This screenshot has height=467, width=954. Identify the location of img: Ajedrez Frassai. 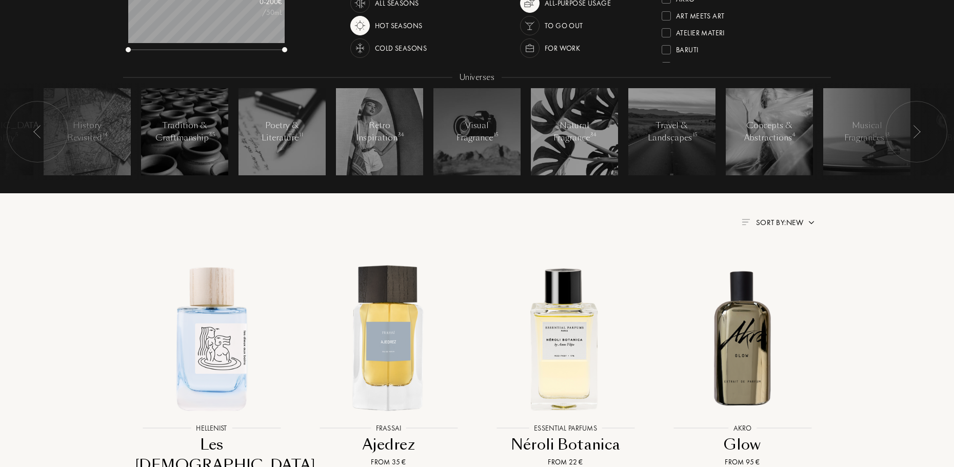
(388, 338).